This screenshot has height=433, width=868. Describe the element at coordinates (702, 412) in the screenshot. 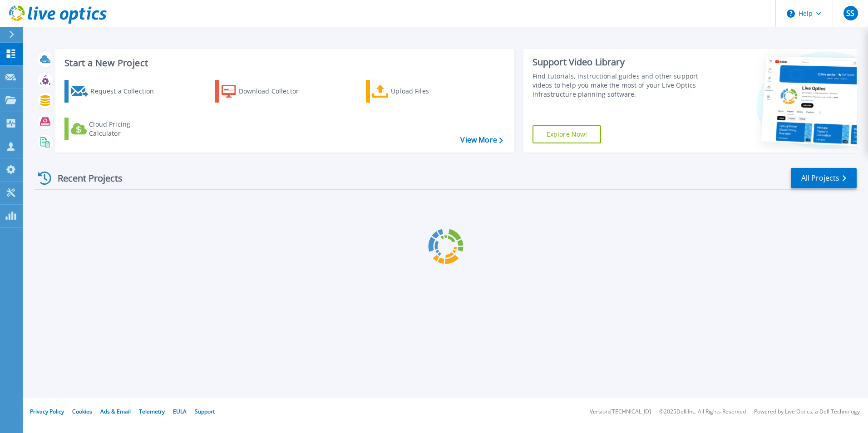

I see `li: © 2025 Dell Inc. All Rights Reserved` at that location.